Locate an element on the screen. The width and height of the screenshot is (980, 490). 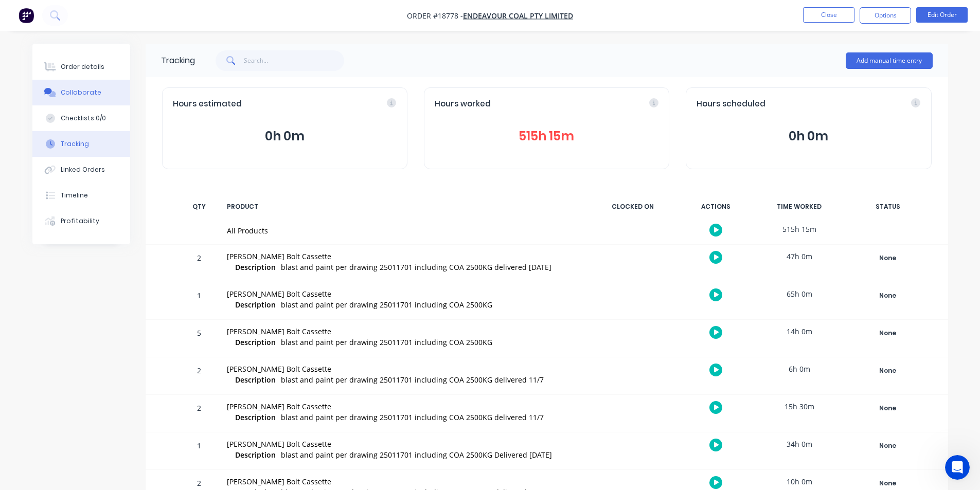
div: STATUS is located at coordinates (888, 207).